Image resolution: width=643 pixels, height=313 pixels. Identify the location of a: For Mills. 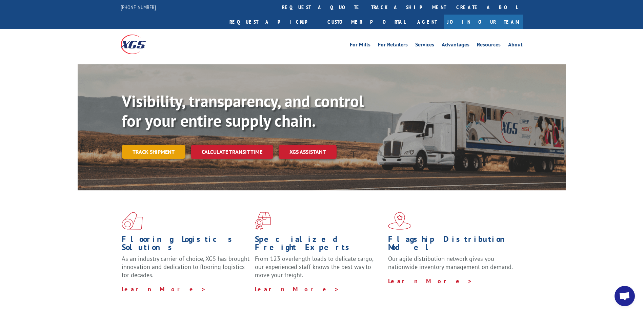
(360, 46).